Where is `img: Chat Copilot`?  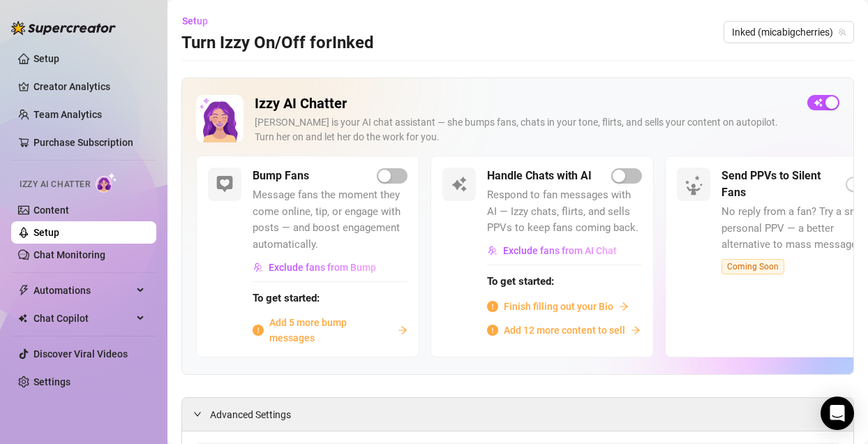 img: Chat Copilot is located at coordinates (22, 319).